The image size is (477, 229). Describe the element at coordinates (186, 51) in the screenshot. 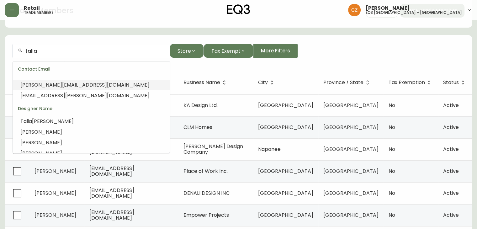

I see `button: Store` at that location.